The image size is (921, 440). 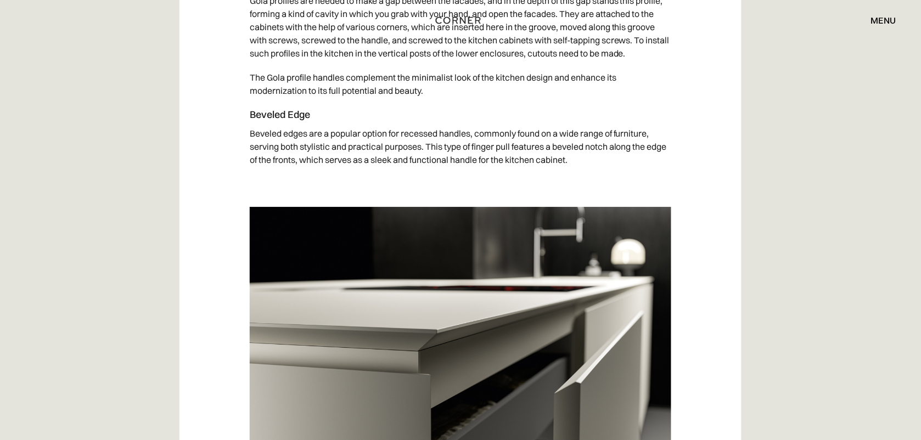 I want to click on a: home, so click(x=460, y=20).